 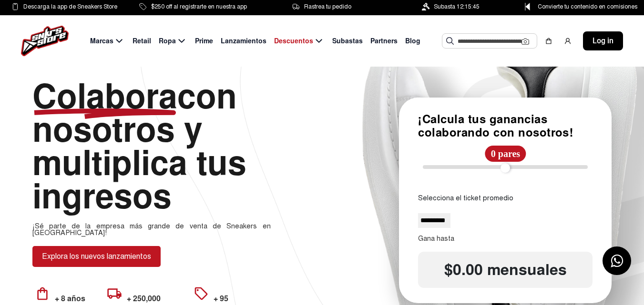 I want to click on span: Lanzamientos, so click(x=244, y=41).